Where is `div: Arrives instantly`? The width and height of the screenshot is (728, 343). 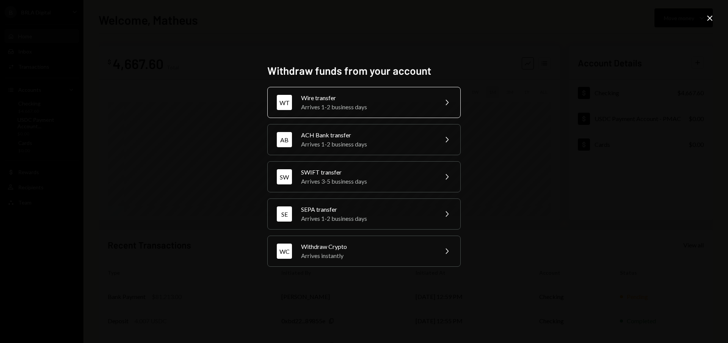
div: Arrives instantly is located at coordinates (367, 255).